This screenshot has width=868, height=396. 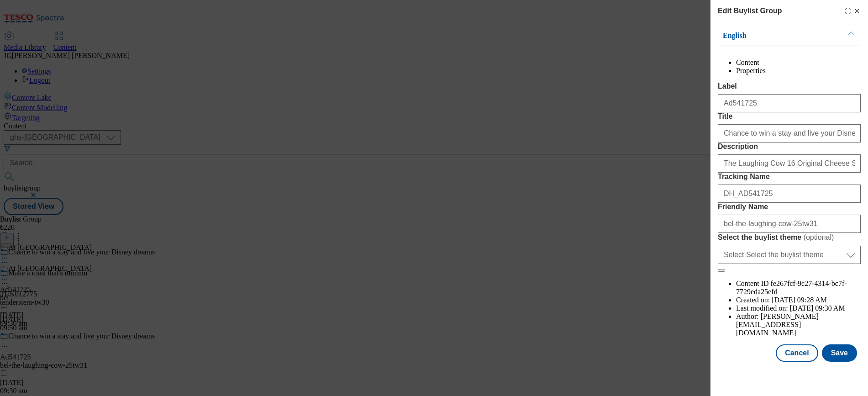 I want to click on input: Enter Description, so click(x=789, y=164).